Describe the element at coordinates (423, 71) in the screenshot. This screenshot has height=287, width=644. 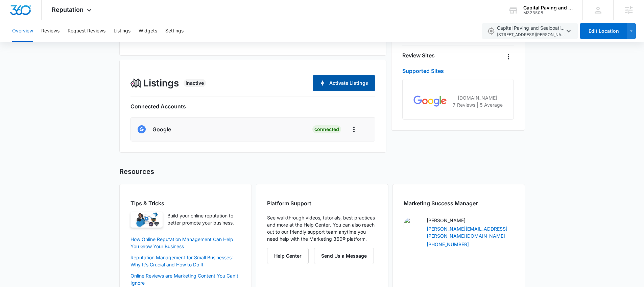
I see `a: Supported Sites` at that location.